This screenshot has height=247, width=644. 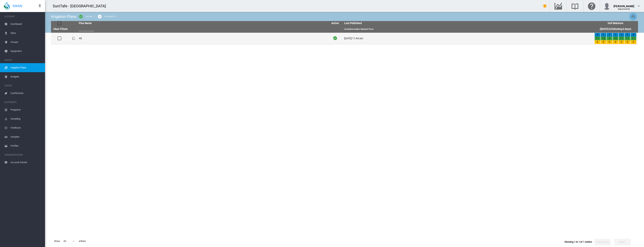 What do you see at coordinates (60, 29) in the screenshot?
I see `a: Clear Filters` at bounding box center [60, 29].